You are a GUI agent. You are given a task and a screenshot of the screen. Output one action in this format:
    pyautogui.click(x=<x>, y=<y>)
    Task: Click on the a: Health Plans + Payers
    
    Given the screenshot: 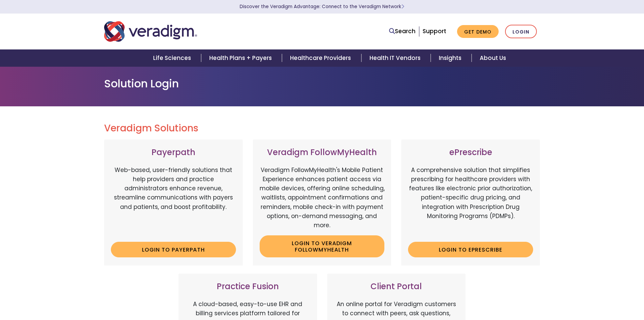 What is the action you would take?
    pyautogui.click(x=241, y=58)
    